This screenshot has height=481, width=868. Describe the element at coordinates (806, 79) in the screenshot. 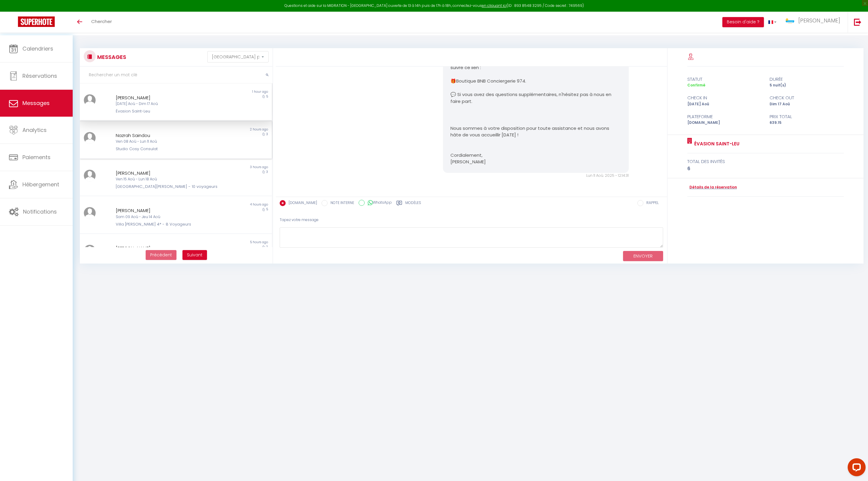

I see `div: durée` at that location.